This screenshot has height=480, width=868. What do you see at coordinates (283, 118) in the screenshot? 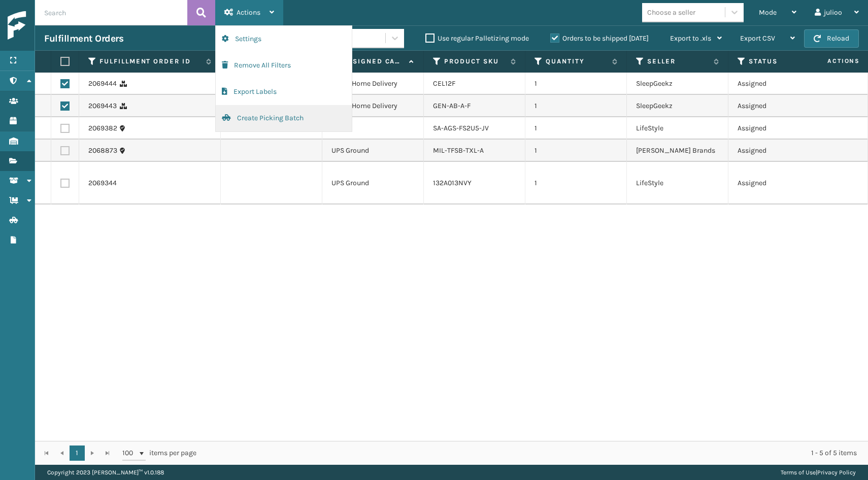
I see `button: Create Picking Batch` at bounding box center [283, 118].